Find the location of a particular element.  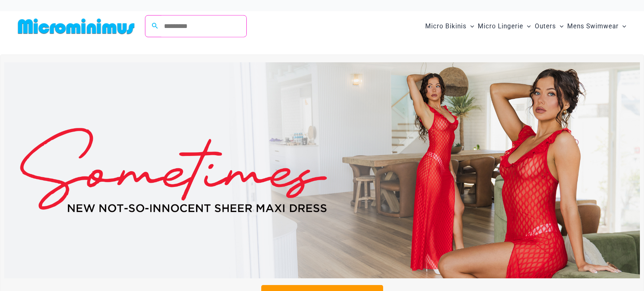

a: Mens SwimwearMenu ToggleMenu Toggle is located at coordinates (597, 26).